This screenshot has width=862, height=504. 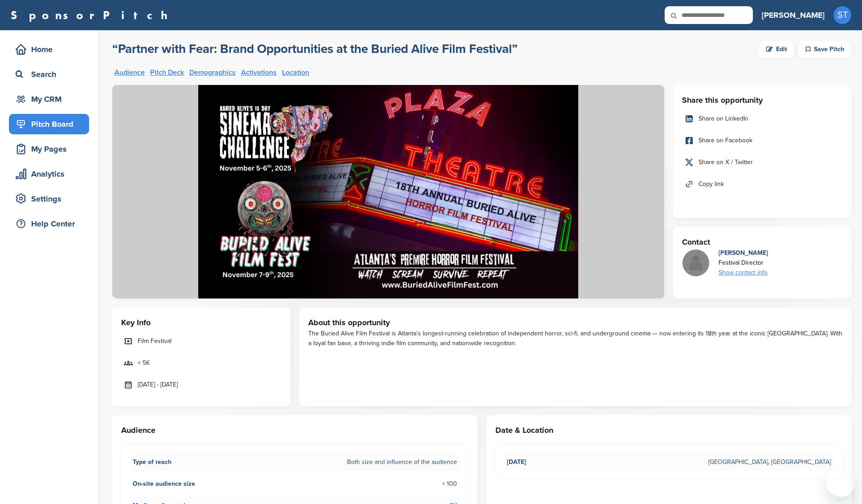 I want to click on a: Help Center, so click(x=49, y=223).